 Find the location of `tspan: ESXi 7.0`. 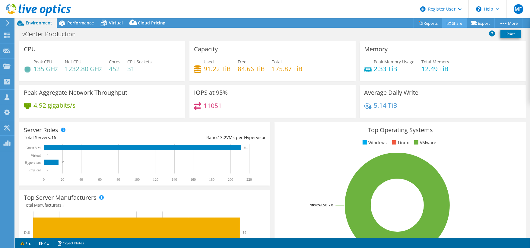

tspan: ESXi 7.0 is located at coordinates (327, 205).